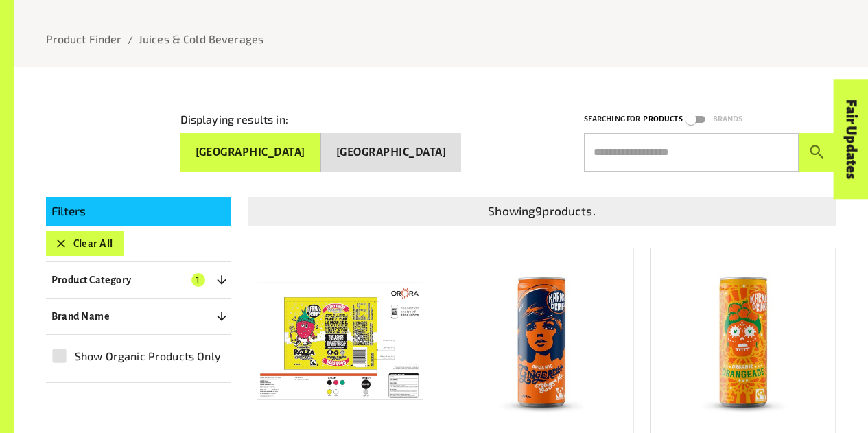  Describe the element at coordinates (91, 280) in the screenshot. I see `p: Product Category` at that location.